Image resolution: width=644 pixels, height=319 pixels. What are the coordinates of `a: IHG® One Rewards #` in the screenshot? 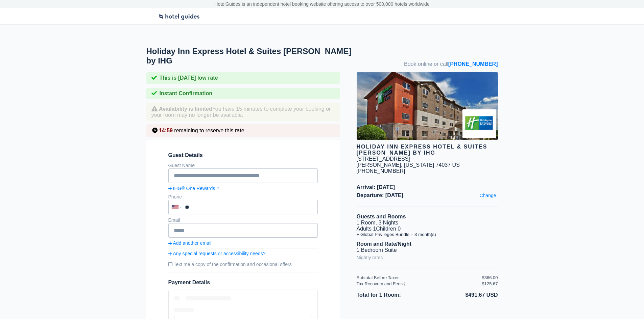 It's located at (243, 188).